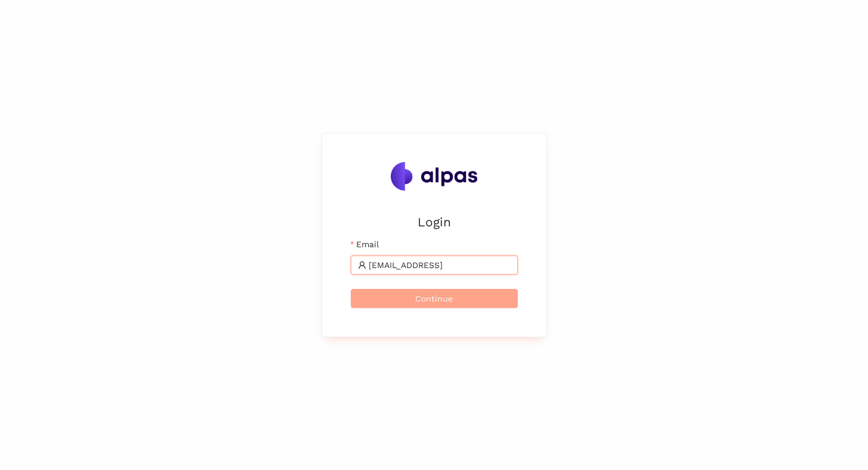 Image resolution: width=868 pixels, height=470 pixels. What do you see at coordinates (439, 265) in the screenshot?
I see `input: Email` at bounding box center [439, 265].